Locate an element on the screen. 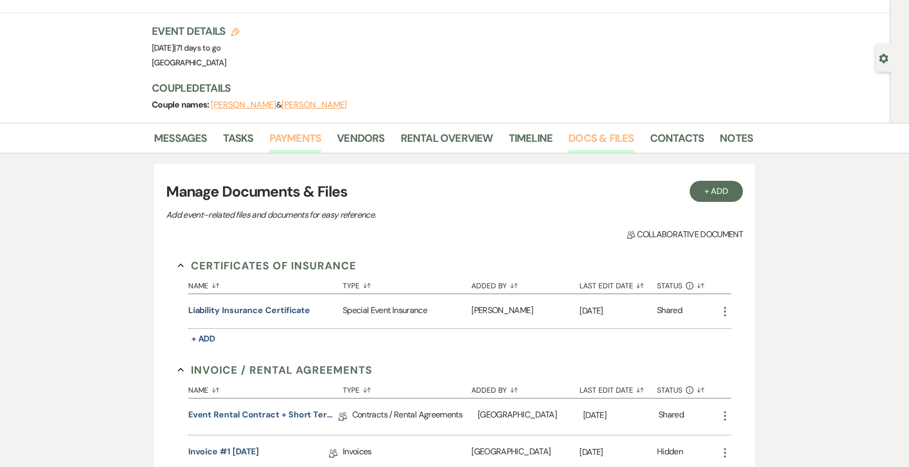  h3: Manage Documents & Files is located at coordinates (454, 192).